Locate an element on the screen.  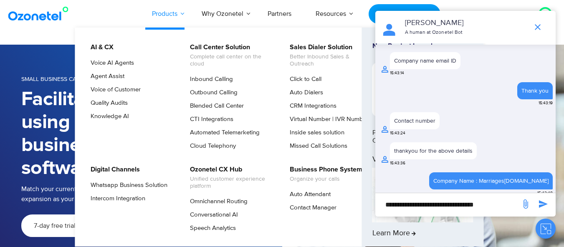
div: Company Name : Marriages is located at coordinates (491, 181).